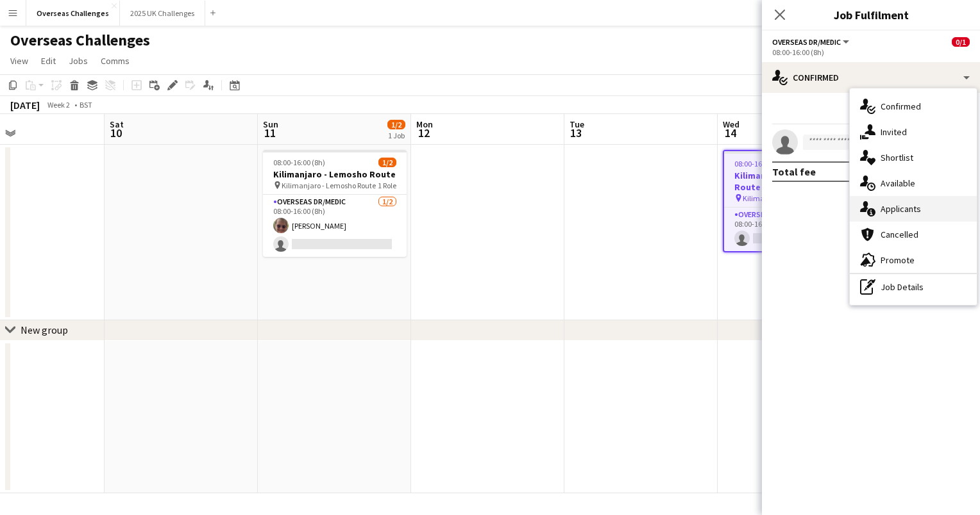 This screenshot has height=515, width=980. Describe the element at coordinates (270, 133) in the screenshot. I see `span: 11` at that location.